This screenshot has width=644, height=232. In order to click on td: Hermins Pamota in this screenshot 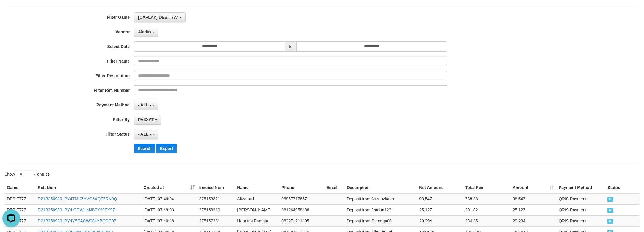, I will do `click(257, 220)`.